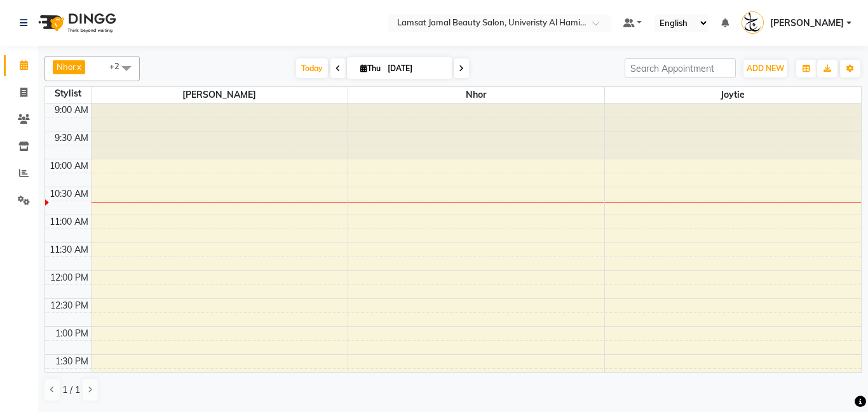  I want to click on input: Search Appointment, so click(680, 68).